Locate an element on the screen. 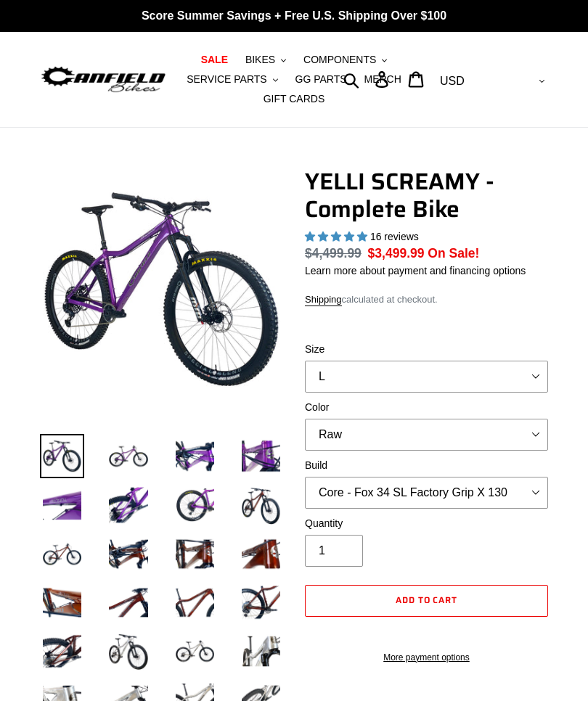 The height and width of the screenshot is (701, 588). label: Quantity is located at coordinates (426, 524).